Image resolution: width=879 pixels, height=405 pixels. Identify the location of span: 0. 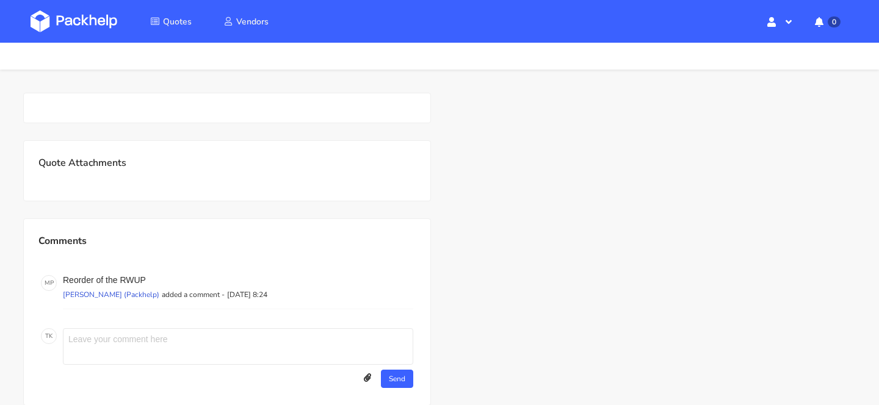
(834, 22).